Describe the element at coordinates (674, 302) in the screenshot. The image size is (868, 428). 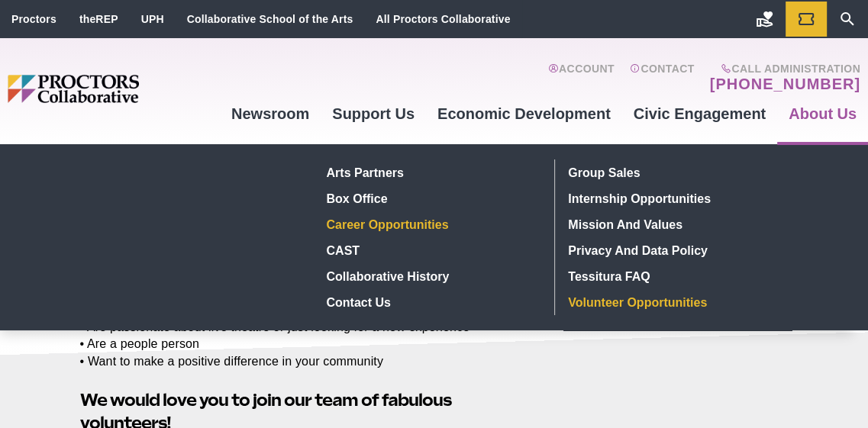
I see `a: Volunteer Opportunities` at that location.